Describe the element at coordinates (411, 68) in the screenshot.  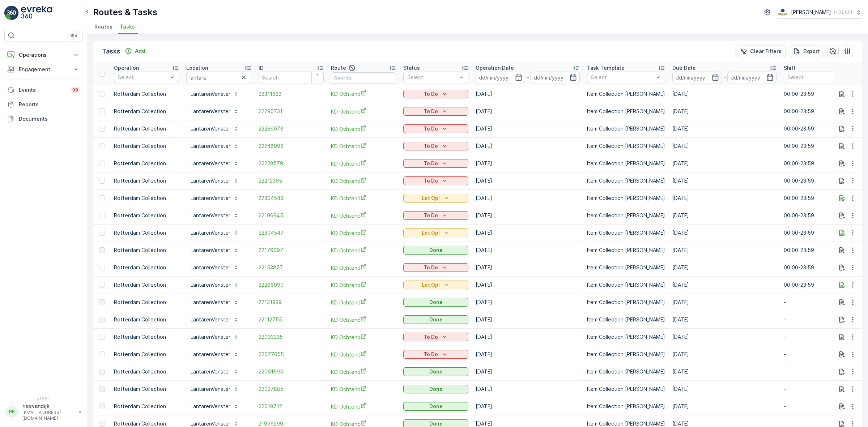
I see `p: Status` at that location.